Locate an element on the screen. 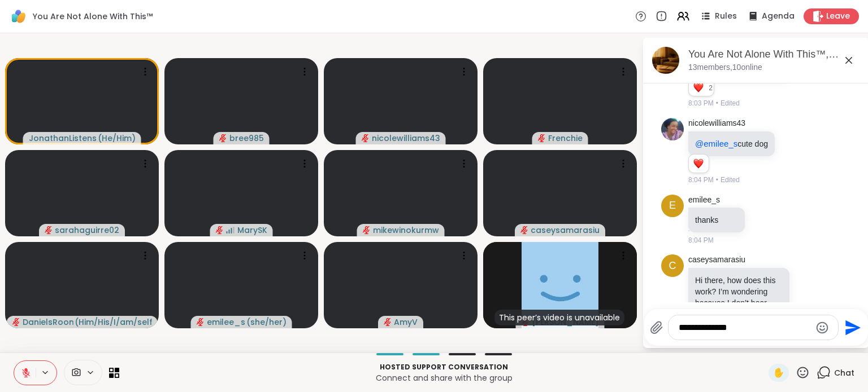 This screenshot has height=392, width=868. div: This peer’s video is unavailable is located at coordinates (559, 318).